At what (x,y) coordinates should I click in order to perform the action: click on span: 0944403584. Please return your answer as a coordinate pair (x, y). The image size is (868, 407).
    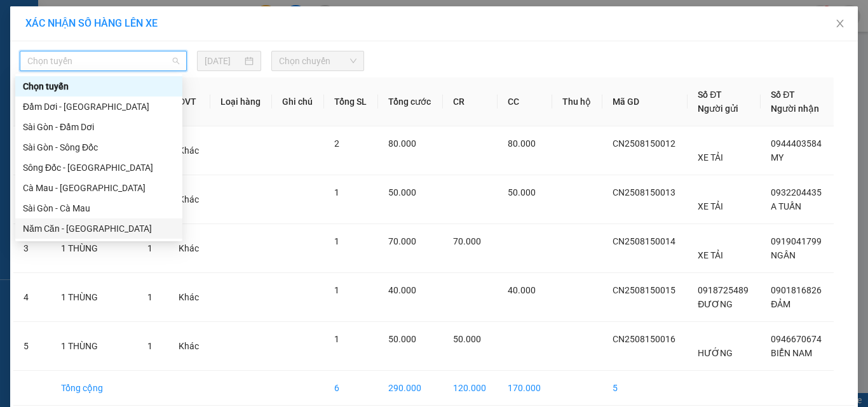
    Looking at the image, I should click on (796, 143).